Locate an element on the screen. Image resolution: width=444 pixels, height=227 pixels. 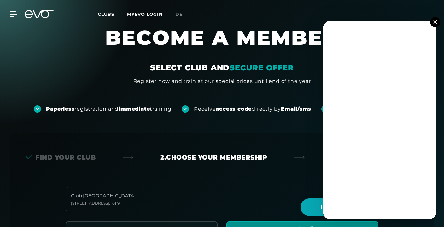
a: de is located at coordinates (182, 14).